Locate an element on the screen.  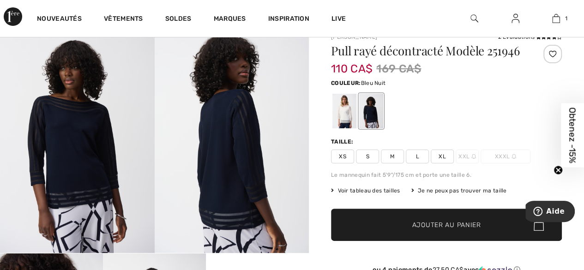
a: Soldes is located at coordinates (178, 19).